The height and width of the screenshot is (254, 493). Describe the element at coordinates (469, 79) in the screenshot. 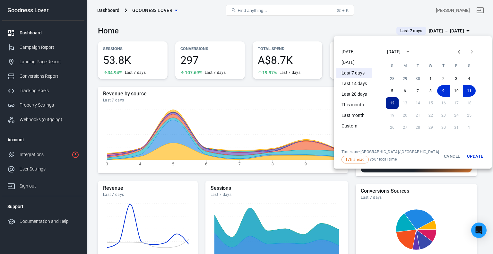

I see `button: 4` at that location.